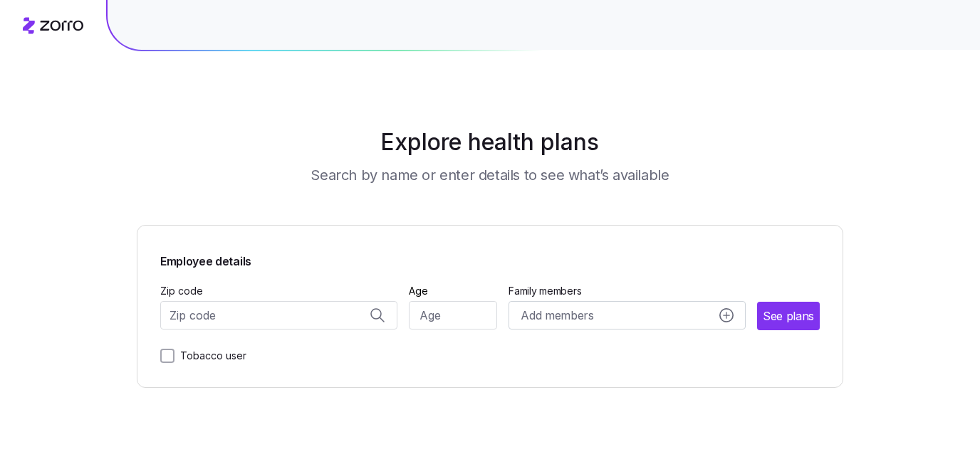 The image size is (980, 464). Describe the element at coordinates (726, 316) in the screenshot. I see `svg: add icon` at that location.